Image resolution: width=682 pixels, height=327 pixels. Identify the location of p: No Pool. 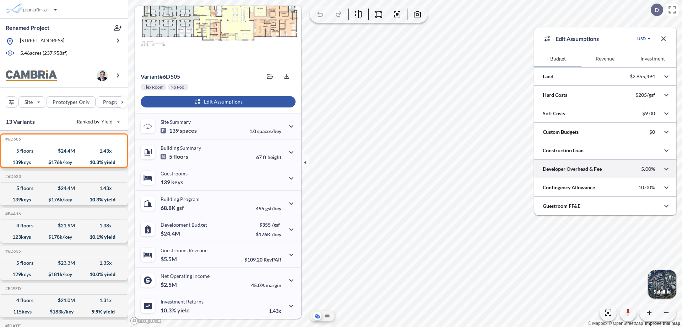
(178, 87).